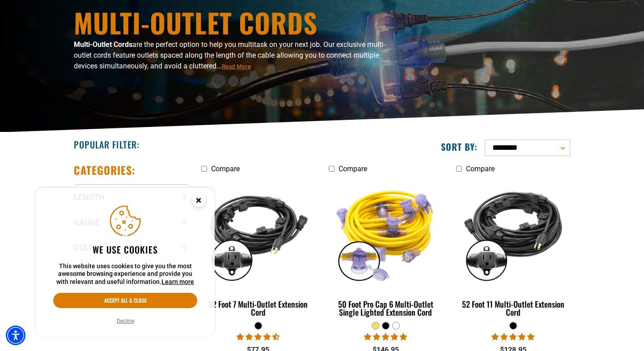  I want to click on a: black 32 Foot 7 Multi-Outlet Extension Cord, so click(258, 249).